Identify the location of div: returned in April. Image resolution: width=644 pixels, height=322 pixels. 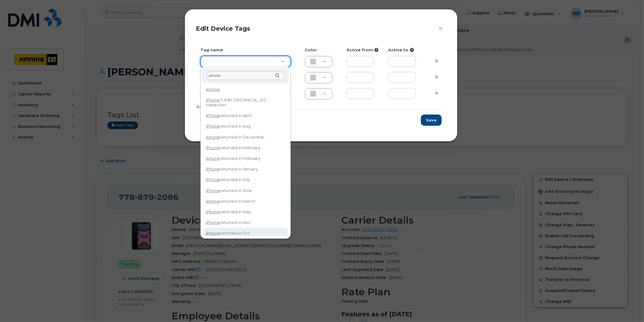
(245, 115).